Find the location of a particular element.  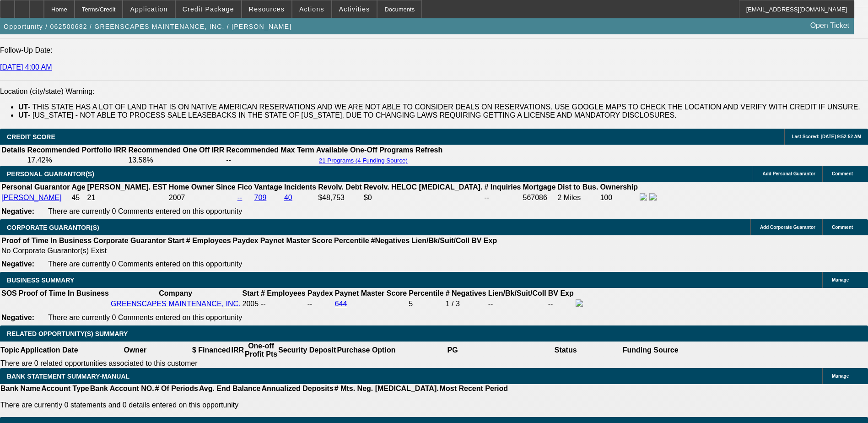

th: Application Date is located at coordinates (49, 350).